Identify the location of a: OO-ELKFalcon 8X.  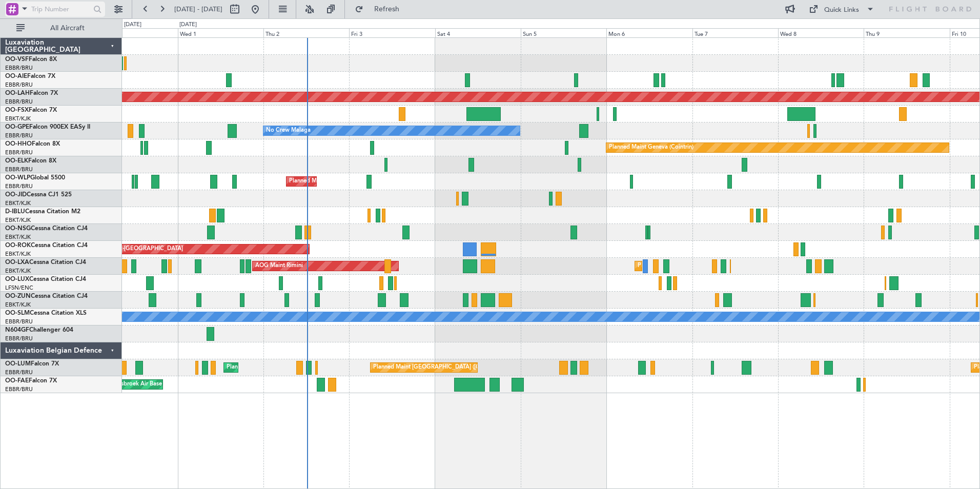
(31, 161).